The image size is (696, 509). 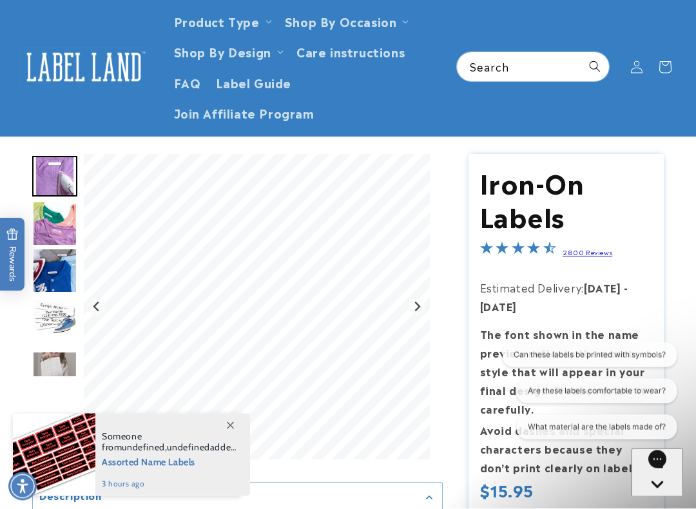 I want to click on div: Go to slide 3, so click(x=55, y=271).